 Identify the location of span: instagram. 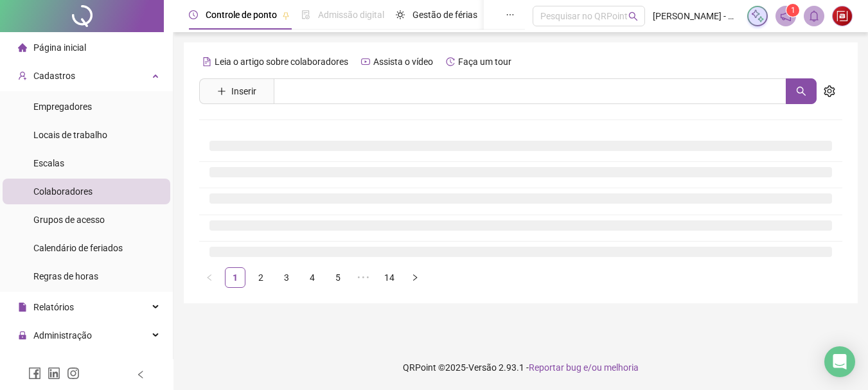
(73, 373).